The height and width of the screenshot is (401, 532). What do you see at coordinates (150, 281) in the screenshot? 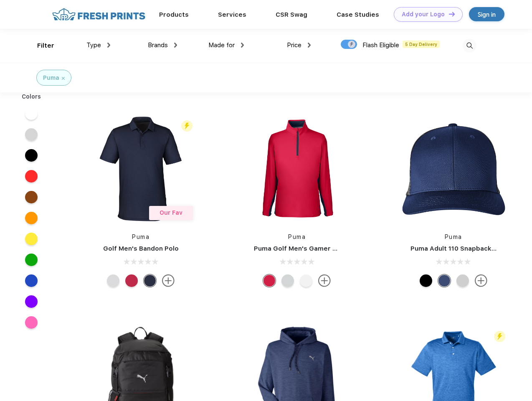
I see `div: Navy Blazer` at bounding box center [150, 281].